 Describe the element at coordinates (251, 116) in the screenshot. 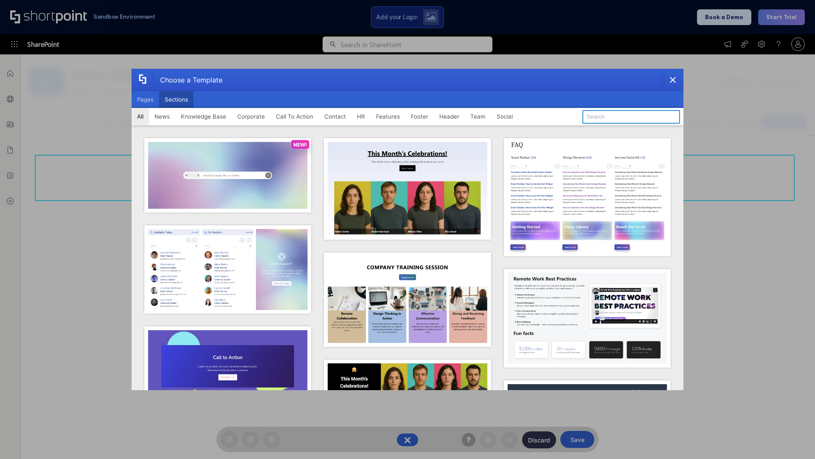

I see `button: Corporate` at that location.